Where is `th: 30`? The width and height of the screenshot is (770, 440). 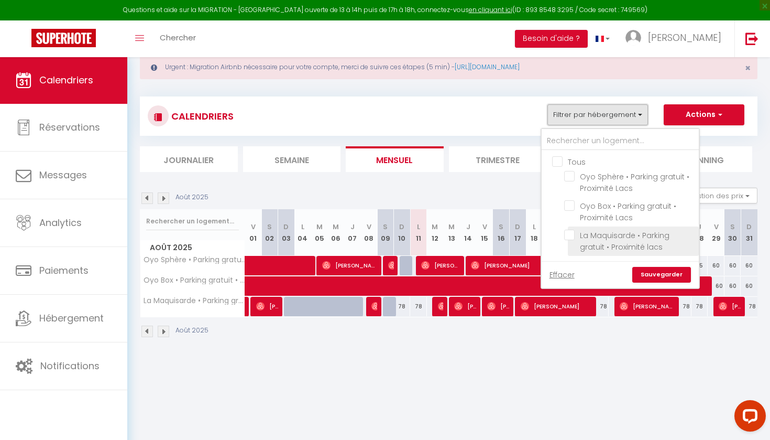
th: 30 is located at coordinates (733, 232).